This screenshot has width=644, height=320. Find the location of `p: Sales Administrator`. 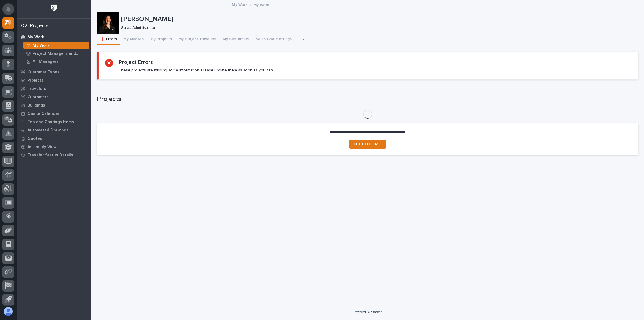

p: Sales Administrator is located at coordinates (377, 28).